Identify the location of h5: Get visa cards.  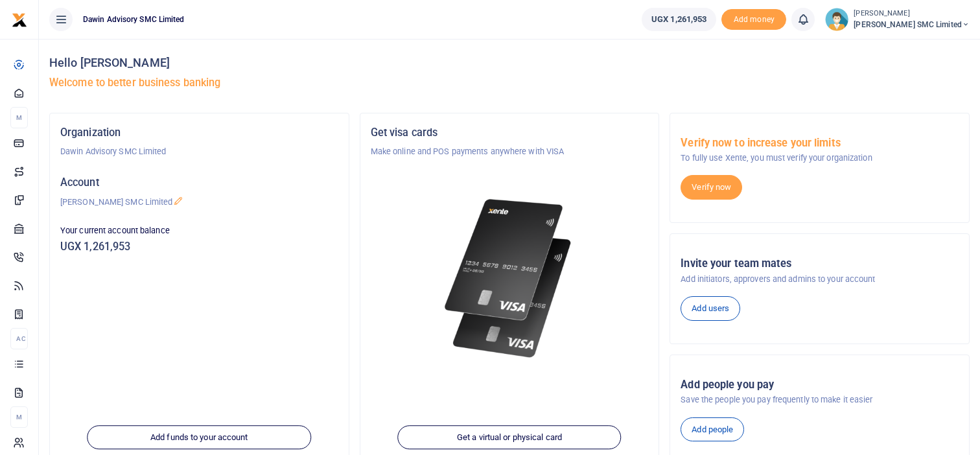
(509, 133).